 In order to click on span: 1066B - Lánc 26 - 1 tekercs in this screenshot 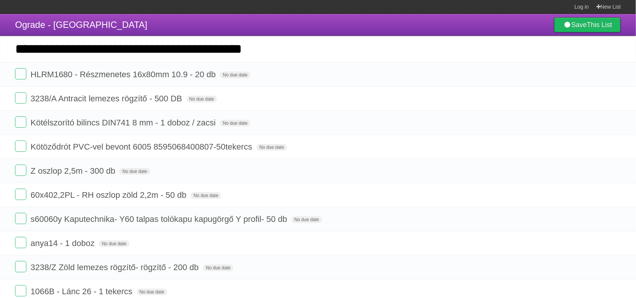, I will do `click(82, 291)`.